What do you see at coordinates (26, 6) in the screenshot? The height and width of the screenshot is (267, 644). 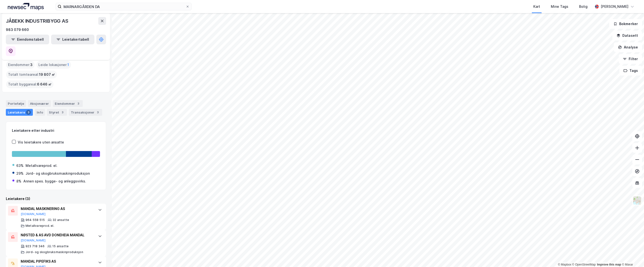 I see `img: logo.a4113a55bc3d86da70a041830d287a7e.svg` at bounding box center [26, 6].